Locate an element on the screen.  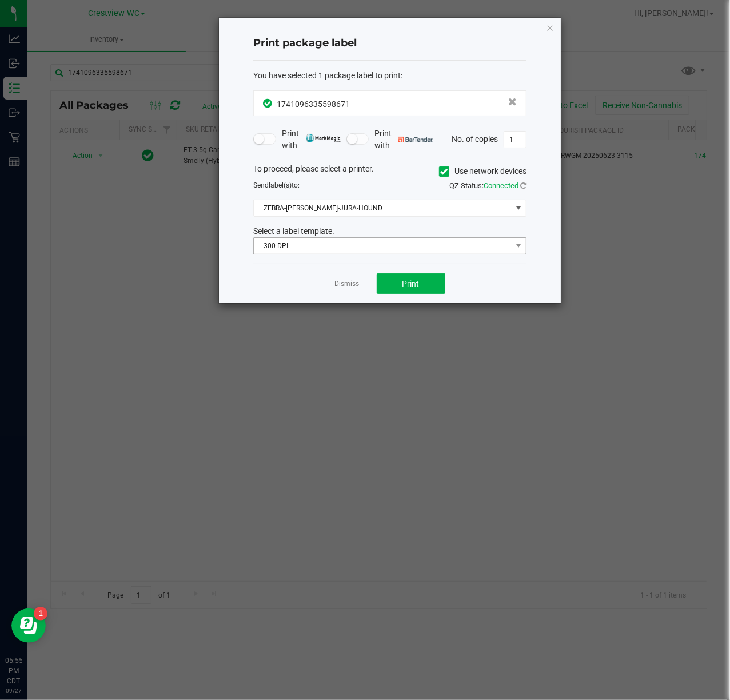
span: In Sync is located at coordinates (268, 103).